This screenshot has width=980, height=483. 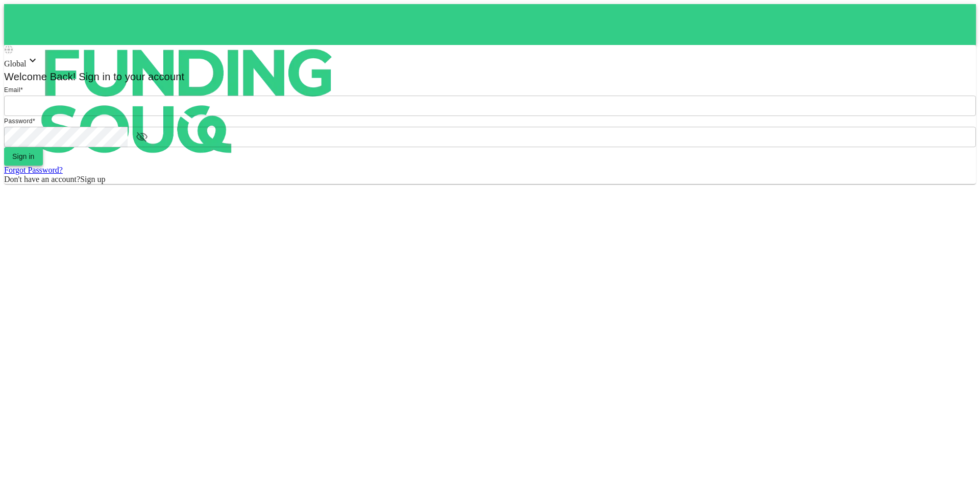 I want to click on a: logo, so click(x=490, y=25).